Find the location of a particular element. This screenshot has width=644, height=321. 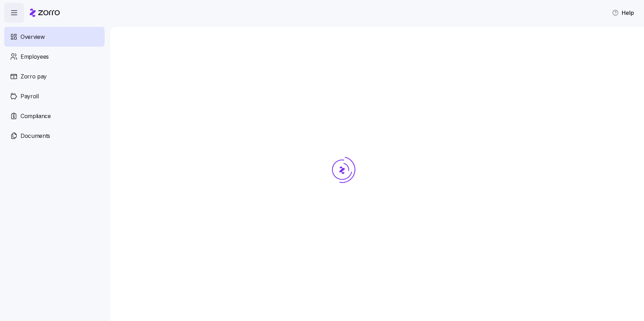

span: Documents is located at coordinates (35, 136).